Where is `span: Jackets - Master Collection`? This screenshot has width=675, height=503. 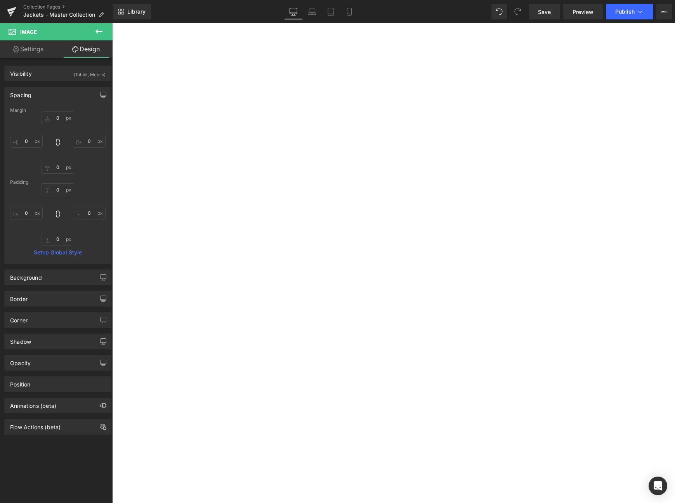
span: Jackets - Master Collection is located at coordinates (59, 15).